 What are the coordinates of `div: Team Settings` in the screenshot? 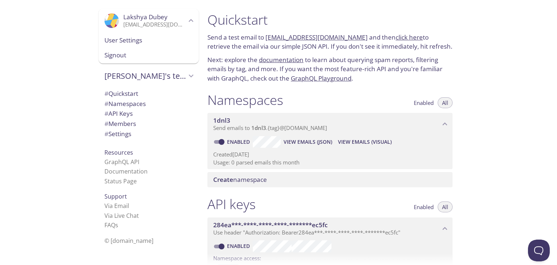 It's located at (149, 134).